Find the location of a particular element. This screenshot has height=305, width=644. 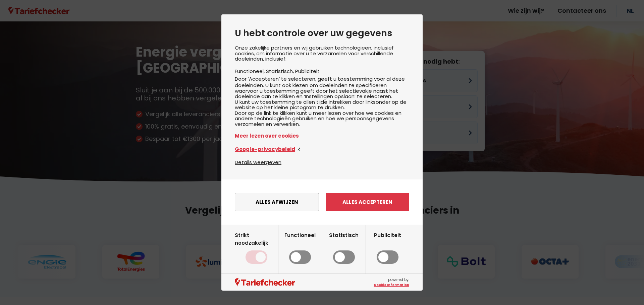

button: Alles afwijzen is located at coordinates (277, 202).